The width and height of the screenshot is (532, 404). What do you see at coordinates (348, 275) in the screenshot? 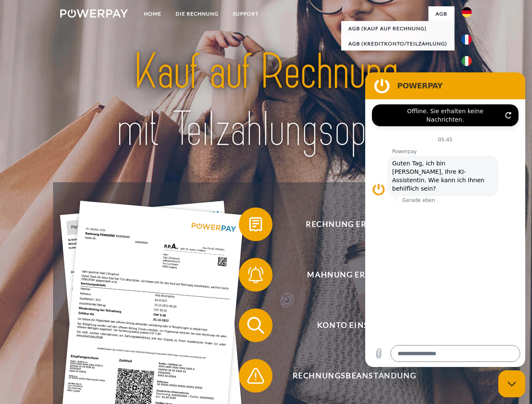
I see `a: Mahnung erhalten?` at bounding box center [348, 275].